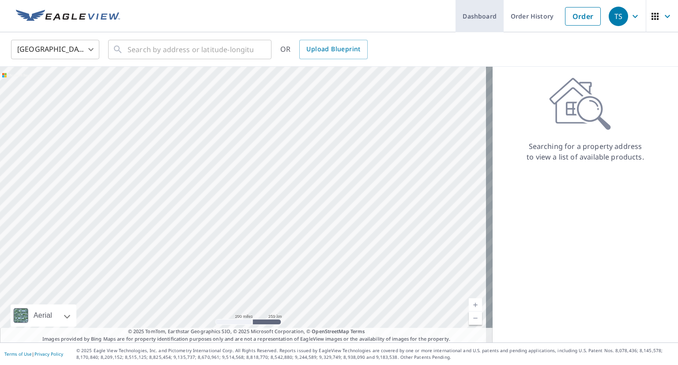  I want to click on p: Searching for a property address to view a list of available products., so click(586, 151).